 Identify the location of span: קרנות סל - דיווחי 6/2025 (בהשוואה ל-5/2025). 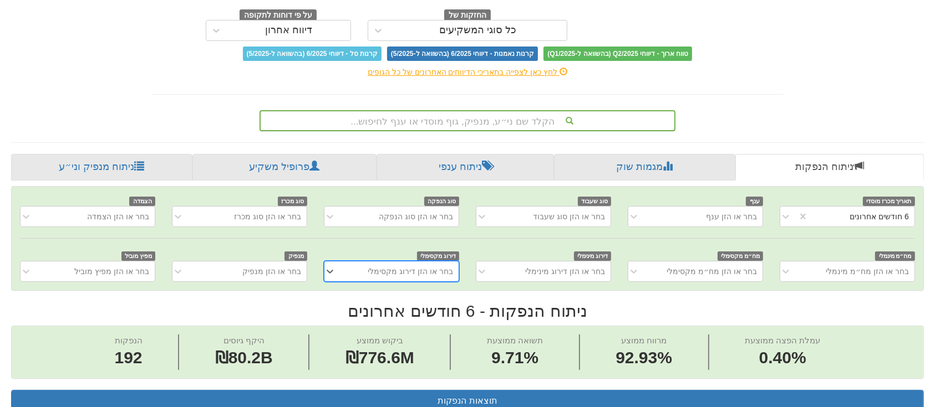
(312, 54).